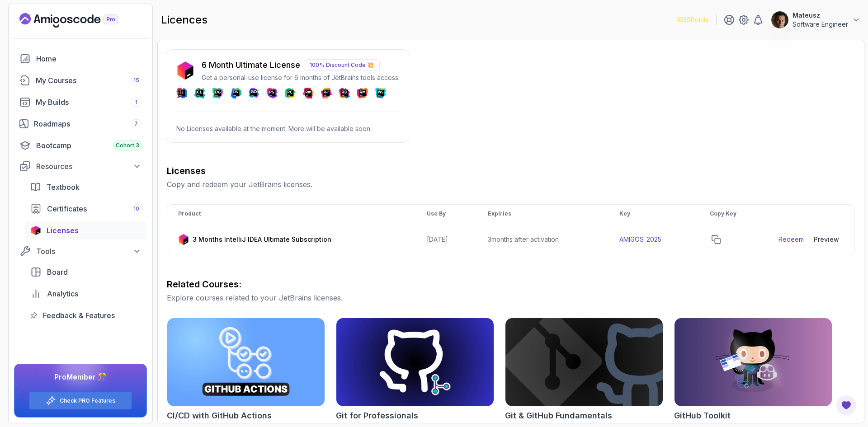  Describe the element at coordinates (292, 214) in the screenshot. I see `th: Product` at that location.